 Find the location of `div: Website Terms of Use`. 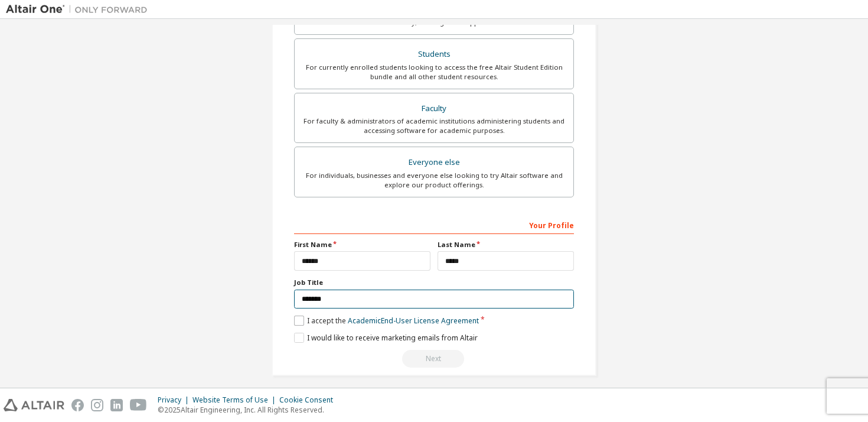

div: Website Terms of Use is located at coordinates (235, 400).